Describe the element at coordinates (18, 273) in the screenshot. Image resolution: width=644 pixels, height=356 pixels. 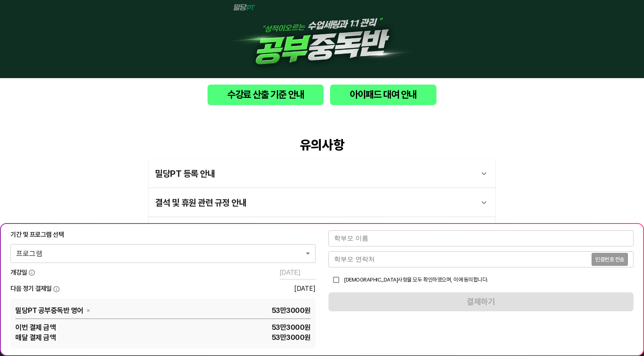
I see `span: 개강일` at that location.